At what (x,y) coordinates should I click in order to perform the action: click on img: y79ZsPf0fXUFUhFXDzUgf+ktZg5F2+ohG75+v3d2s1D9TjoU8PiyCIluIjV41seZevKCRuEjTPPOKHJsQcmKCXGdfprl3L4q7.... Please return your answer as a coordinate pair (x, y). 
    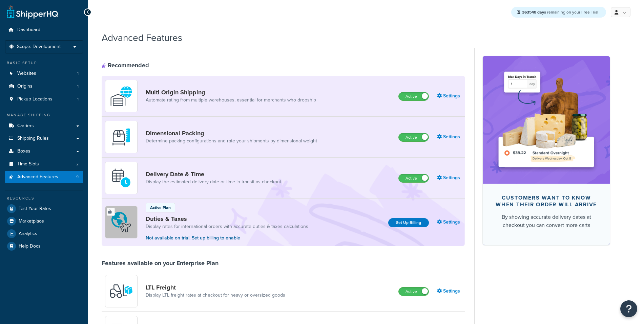
    Looking at the image, I should click on (122, 291).